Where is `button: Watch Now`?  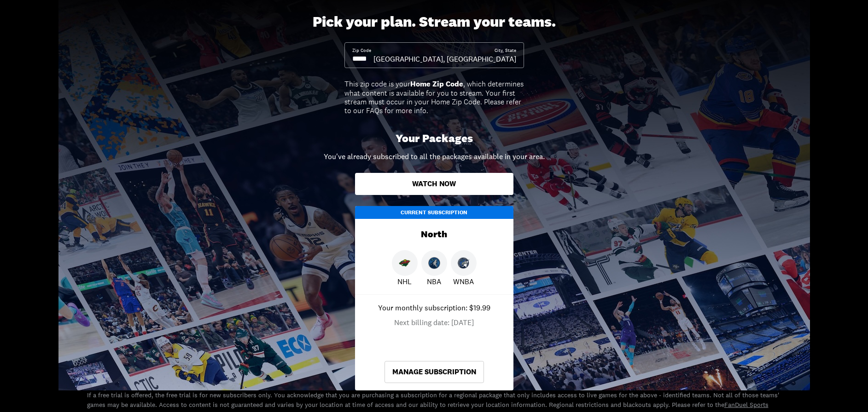
button: Watch Now is located at coordinates (434, 184).